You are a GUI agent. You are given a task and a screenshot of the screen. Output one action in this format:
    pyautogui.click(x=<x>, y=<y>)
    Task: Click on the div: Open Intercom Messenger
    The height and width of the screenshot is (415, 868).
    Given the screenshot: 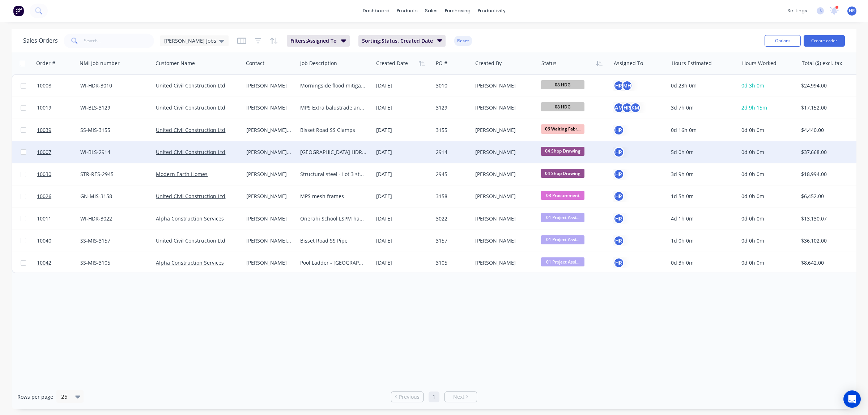 What is the action you would take?
    pyautogui.click(x=852, y=399)
    